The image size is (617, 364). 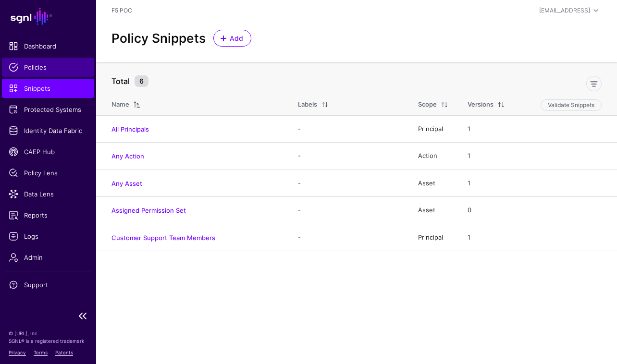 What do you see at coordinates (159, 38) in the screenshot?
I see `h2: Policy Snippets` at bounding box center [159, 38].